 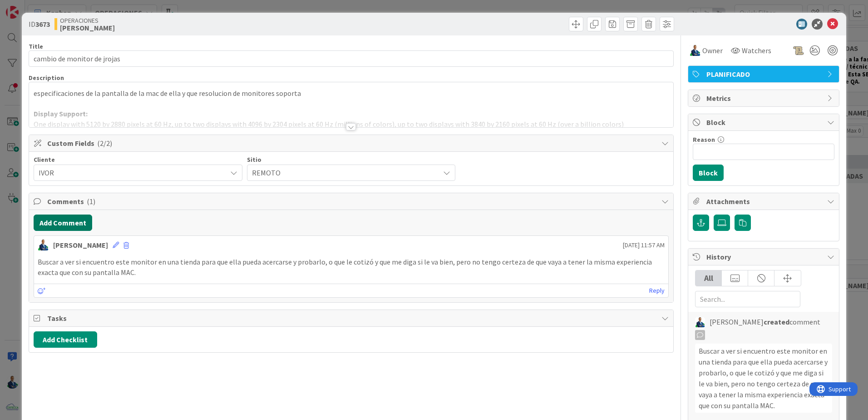 What do you see at coordinates (708, 173) in the screenshot?
I see `button: Block` at bounding box center [708, 173].